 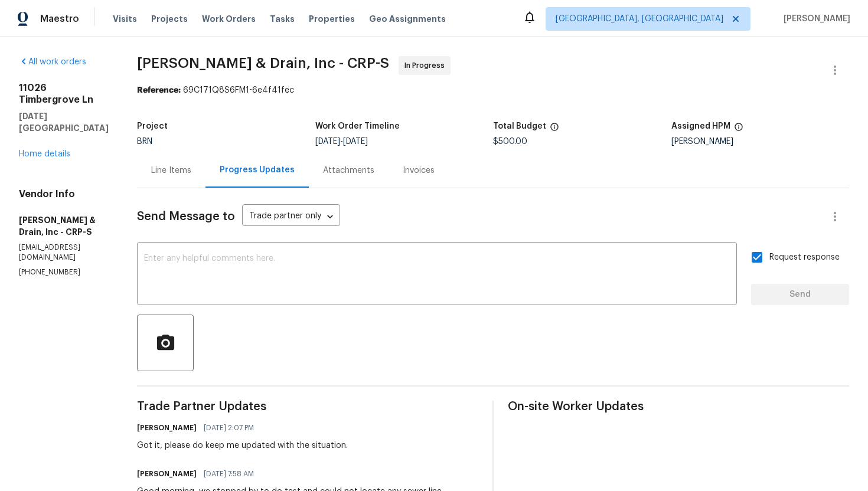 What do you see at coordinates (510, 142) in the screenshot?
I see `span: $500.00` at bounding box center [510, 142].